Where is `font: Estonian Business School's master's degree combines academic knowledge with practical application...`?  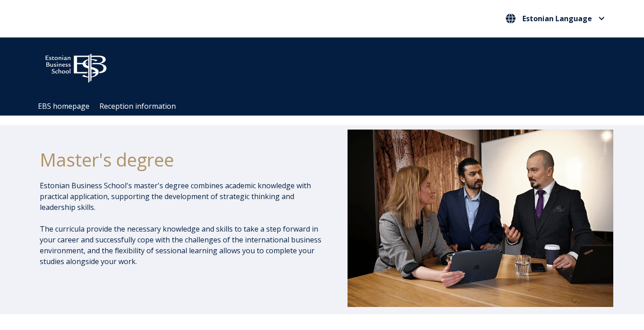 font: Estonian Business School's master's degree combines academic knowledge with practical application... is located at coordinates (175, 196).